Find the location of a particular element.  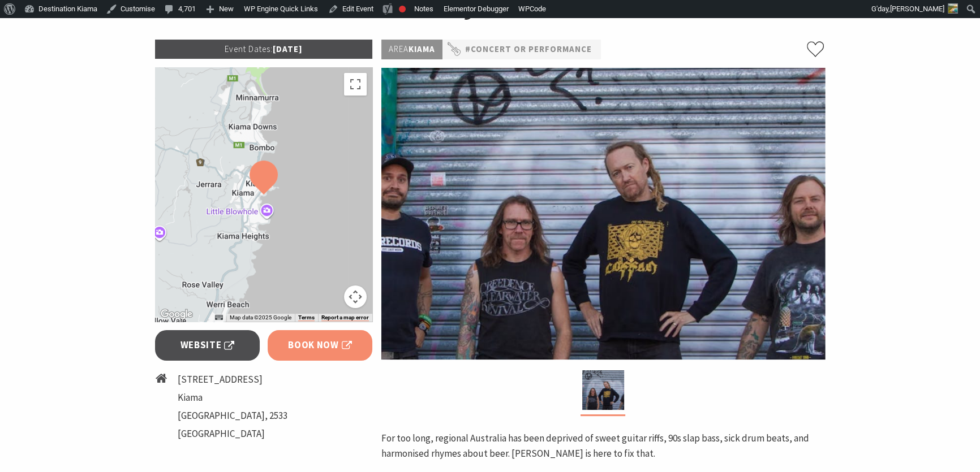

a: Report a map error is located at coordinates (345, 318).